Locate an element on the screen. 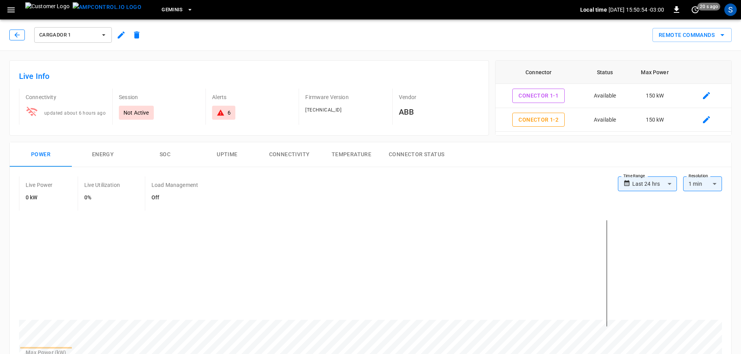 The height and width of the screenshot is (354, 741). div: remote commands options is located at coordinates (692, 35).